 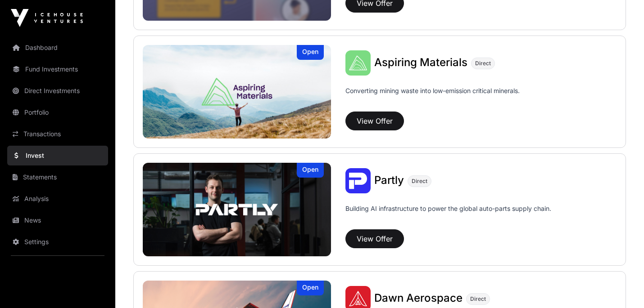 I want to click on a: Aspiring MaterialsOpen, so click(x=237, y=91).